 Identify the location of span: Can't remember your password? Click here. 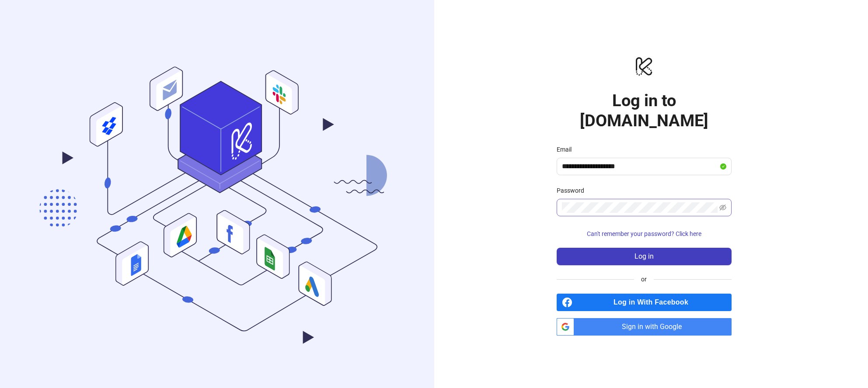
(644, 234).